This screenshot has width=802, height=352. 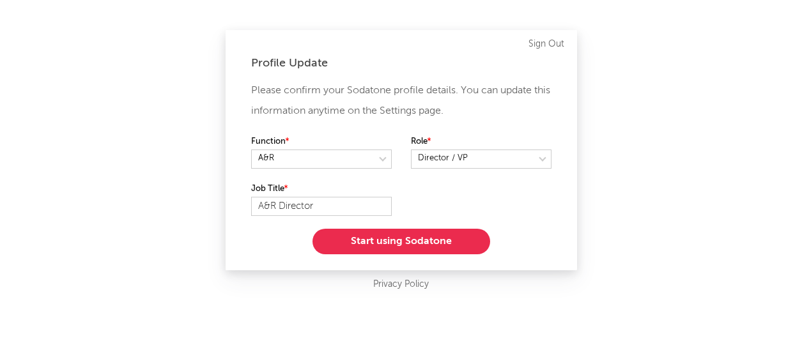 I want to click on p: Please confirm your Sodatone profile details. You can update this information anytime on the Sett..., so click(x=401, y=101).